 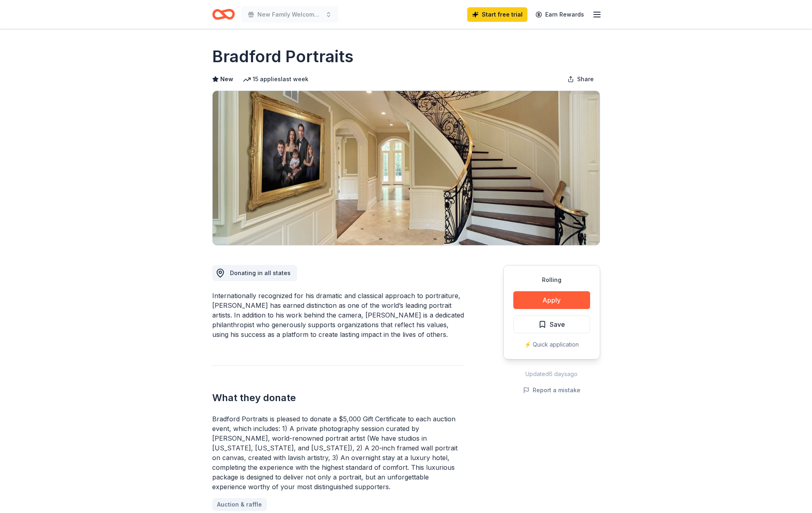 I want to click on h1: Bradford Portraits, so click(x=283, y=57).